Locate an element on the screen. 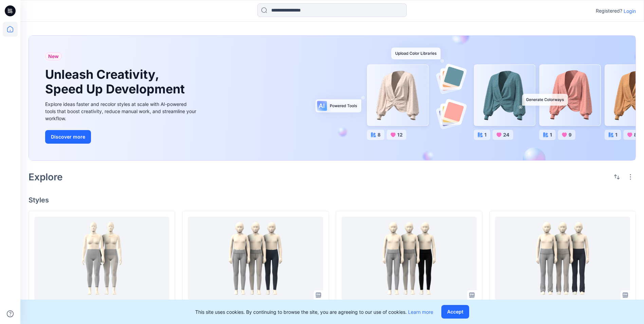 This screenshot has width=644, height=324. span: New is located at coordinates (54, 56).